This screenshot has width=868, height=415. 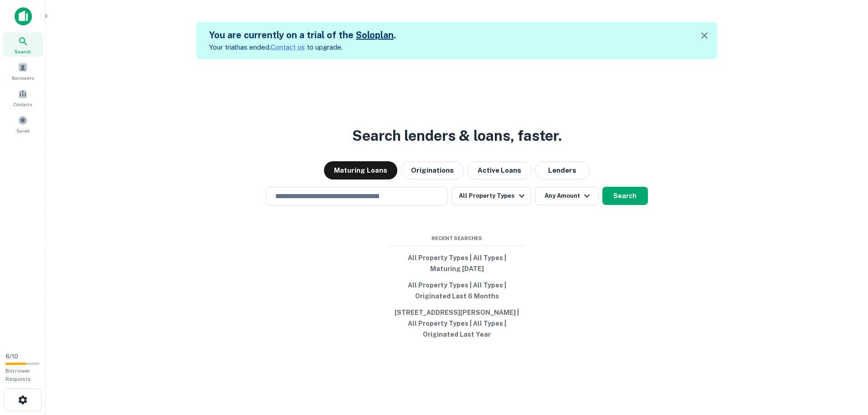 I want to click on span: Recent Searches, so click(x=457, y=238).